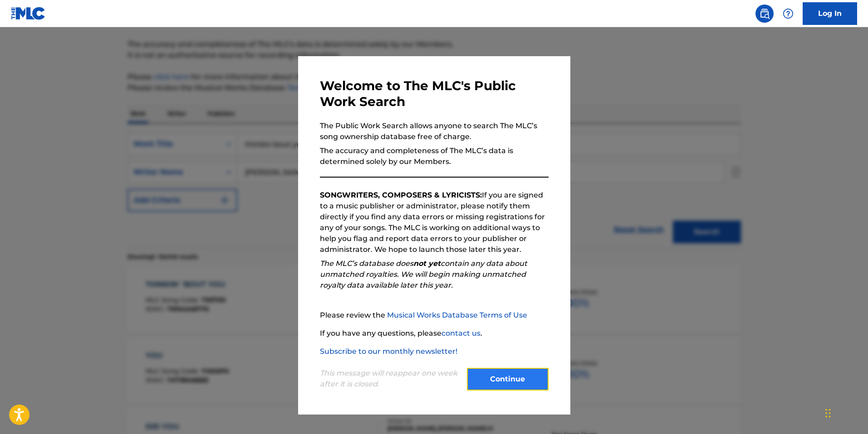 The image size is (868, 434). I want to click on a: Subscribe to our monthly newsletter!, so click(389, 351).